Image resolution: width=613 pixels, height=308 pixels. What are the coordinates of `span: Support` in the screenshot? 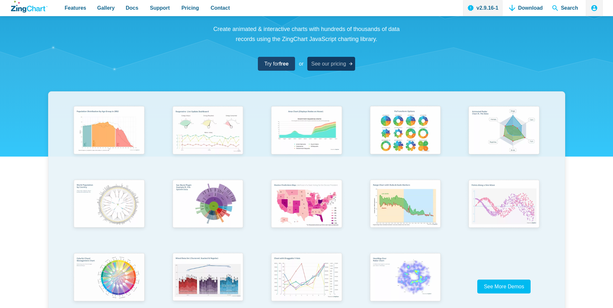 It's located at (160, 8).